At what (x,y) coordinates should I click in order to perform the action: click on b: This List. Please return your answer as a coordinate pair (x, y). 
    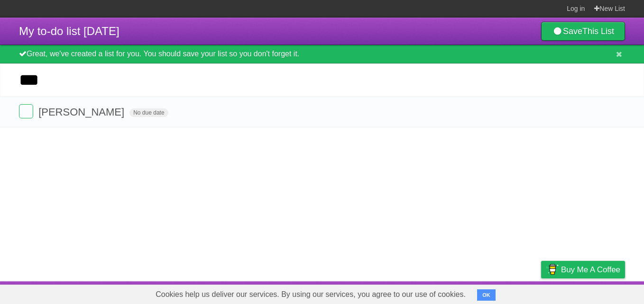
    Looking at the image, I should click on (598, 32).